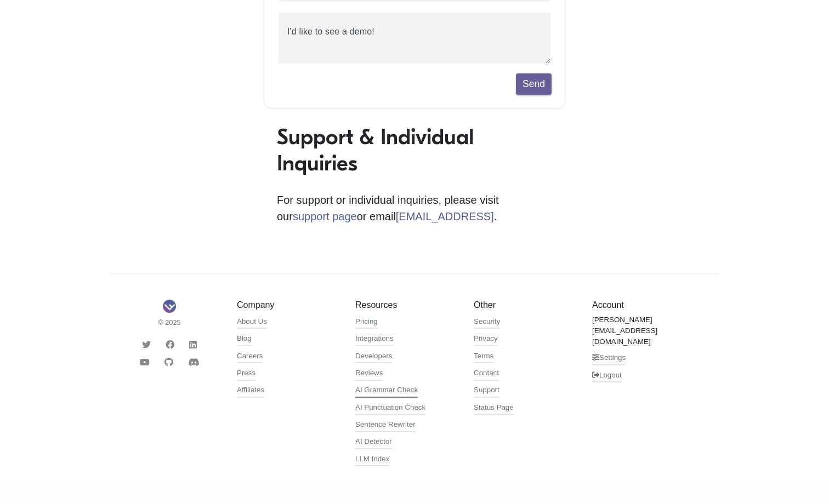 The image size is (829, 504). I want to click on h5: Account, so click(643, 305).